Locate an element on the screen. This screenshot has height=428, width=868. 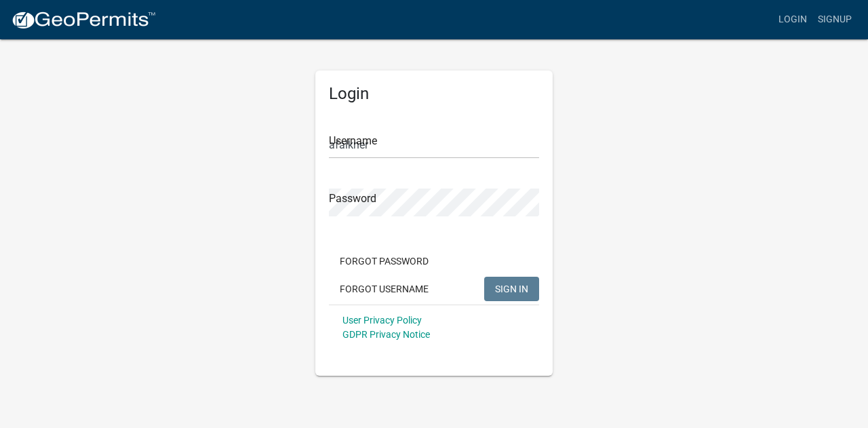
button: SIGN IN is located at coordinates (511, 289).